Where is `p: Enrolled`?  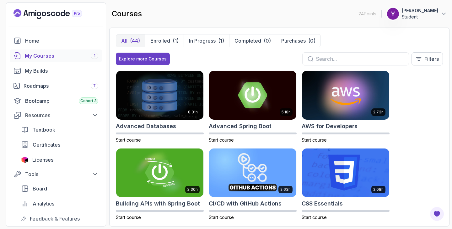 p: Enrolled is located at coordinates (160, 41).